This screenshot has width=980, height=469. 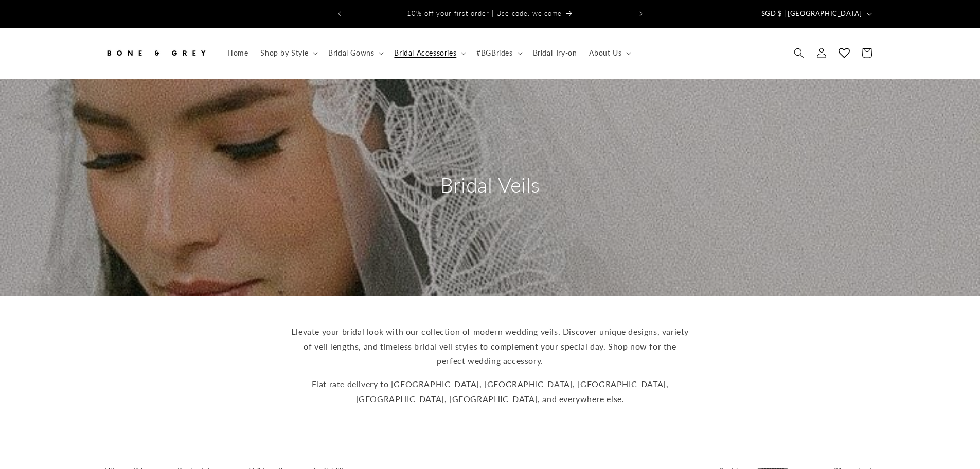 What do you see at coordinates (490, 185) in the screenshot?
I see `h2: Bridal Veils` at bounding box center [490, 185].